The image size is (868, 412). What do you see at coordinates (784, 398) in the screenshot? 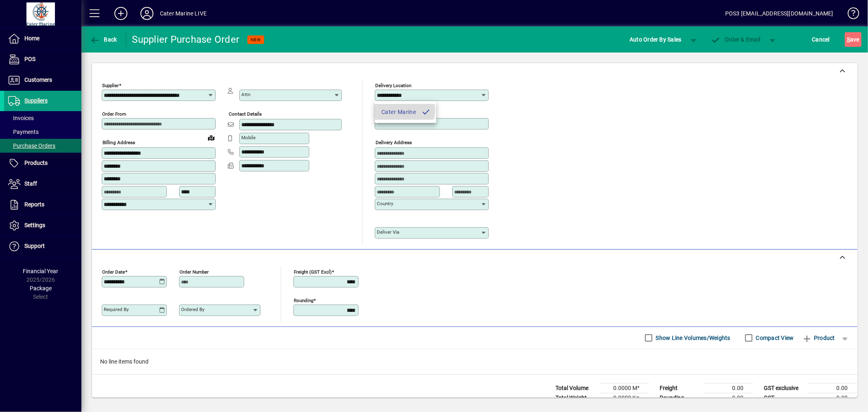
I see `td: GST` at bounding box center [784, 398].